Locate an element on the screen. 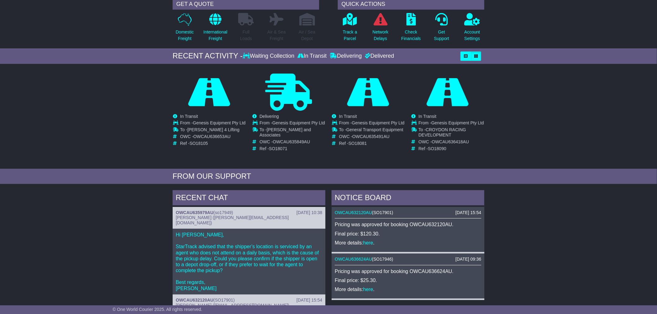 This screenshot has height=314, width=657. a: Track aParcel is located at coordinates (350, 29).